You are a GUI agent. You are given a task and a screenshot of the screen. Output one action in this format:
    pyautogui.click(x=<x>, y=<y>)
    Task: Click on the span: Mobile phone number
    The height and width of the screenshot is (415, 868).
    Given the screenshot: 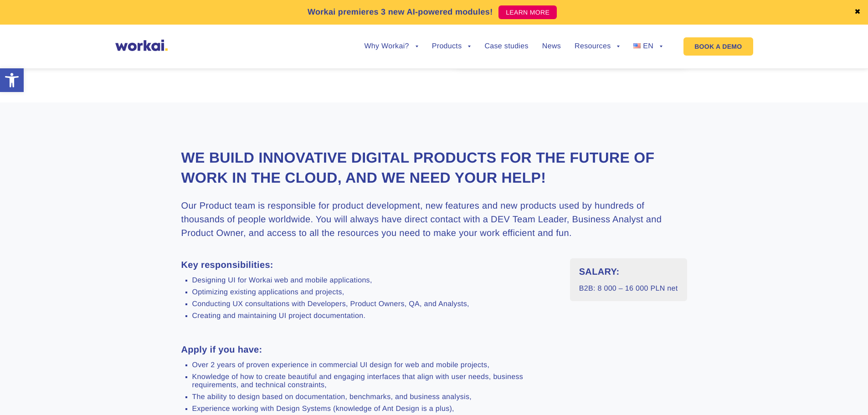 What is the action you would take?
    pyautogui.click(x=250, y=42)
    